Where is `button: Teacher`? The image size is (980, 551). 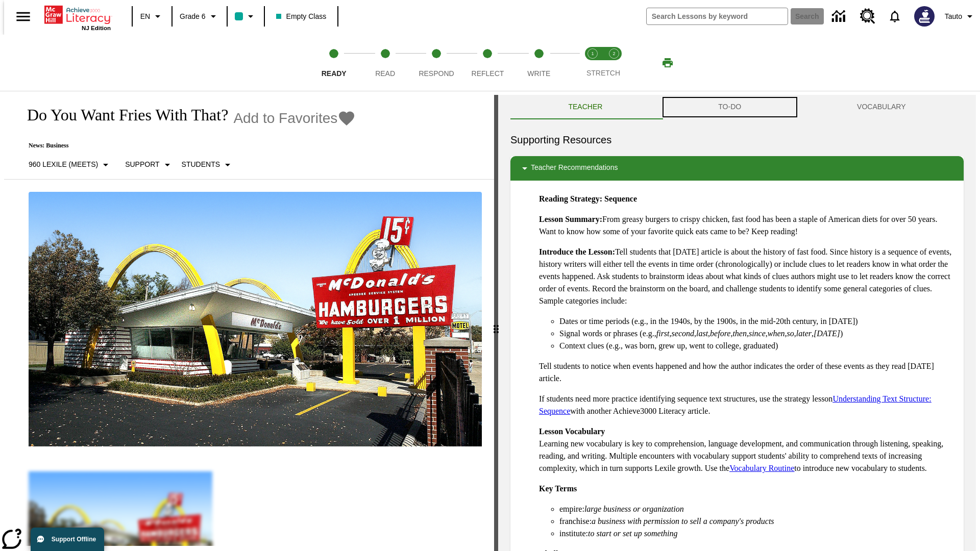
button: Teacher is located at coordinates (586, 107).